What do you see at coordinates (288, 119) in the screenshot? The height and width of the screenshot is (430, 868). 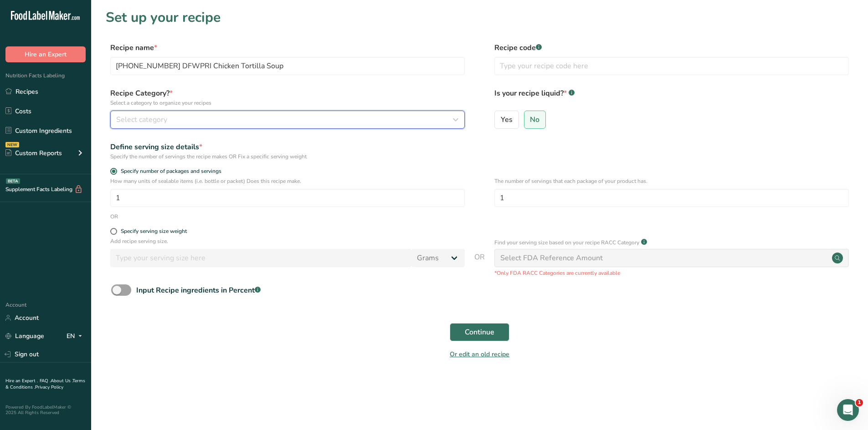 I see `button: Select category` at bounding box center [288, 119].